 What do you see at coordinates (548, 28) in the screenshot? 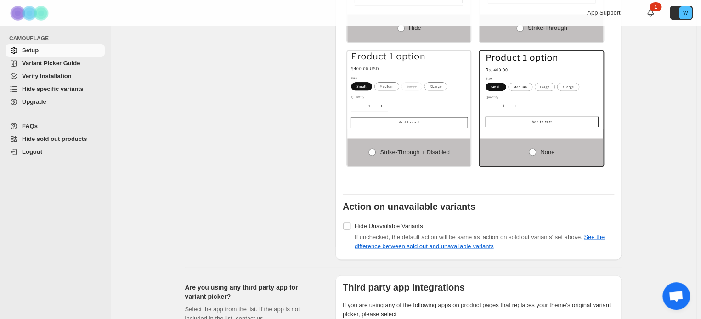
I see `span: Strike-through` at bounding box center [548, 28].